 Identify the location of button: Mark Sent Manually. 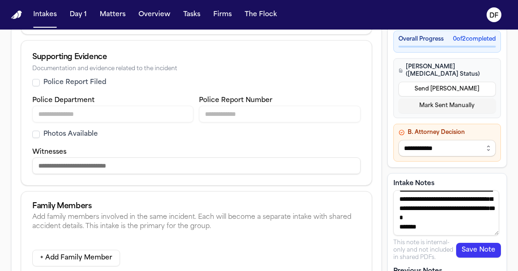
(447, 106).